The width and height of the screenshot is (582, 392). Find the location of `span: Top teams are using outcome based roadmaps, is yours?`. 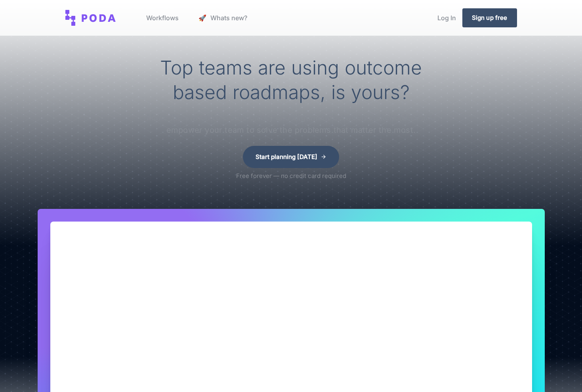

span: Top teams are using outcome based roadmaps, is yours? is located at coordinates (291, 79).